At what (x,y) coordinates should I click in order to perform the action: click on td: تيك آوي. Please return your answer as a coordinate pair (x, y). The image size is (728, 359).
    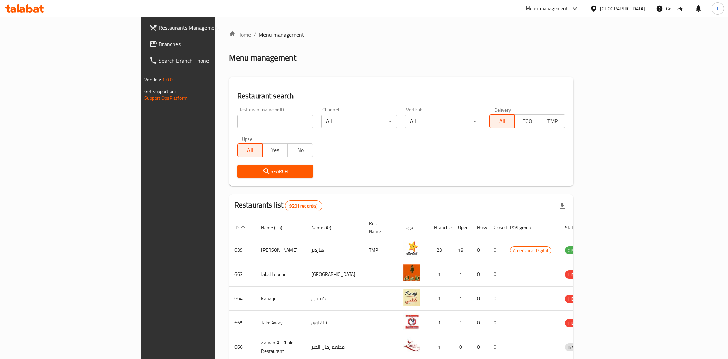
    Looking at the image, I should click on (335, 322).